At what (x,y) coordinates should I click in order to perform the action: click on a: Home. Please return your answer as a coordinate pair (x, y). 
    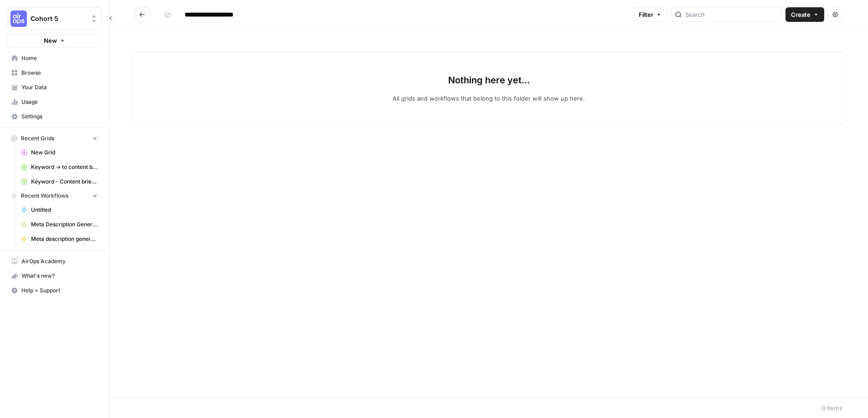
    Looking at the image, I should click on (54, 59).